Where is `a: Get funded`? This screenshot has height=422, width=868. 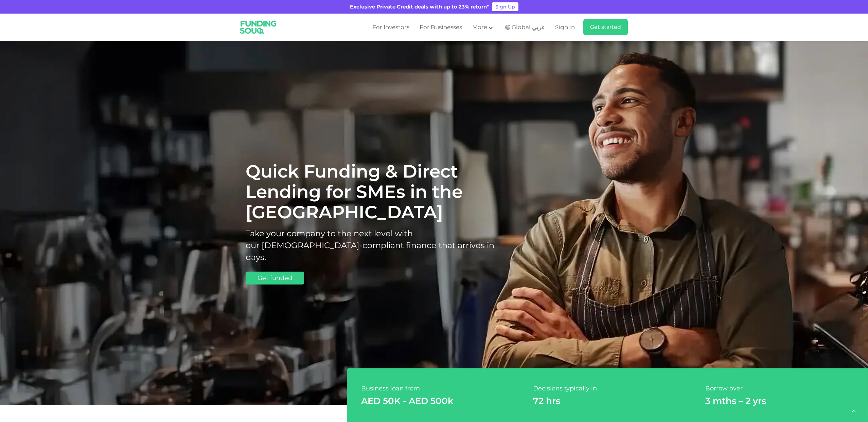 a: Get funded is located at coordinates (275, 278).